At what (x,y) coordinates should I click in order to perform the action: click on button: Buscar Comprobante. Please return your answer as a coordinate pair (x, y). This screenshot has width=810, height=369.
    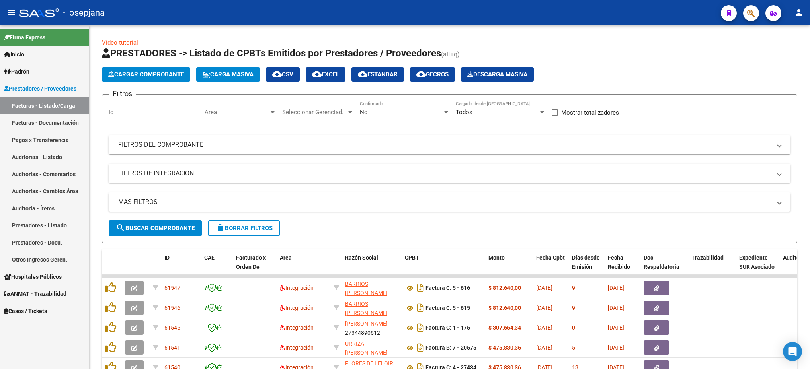
    Looking at the image, I should click on (155, 228).